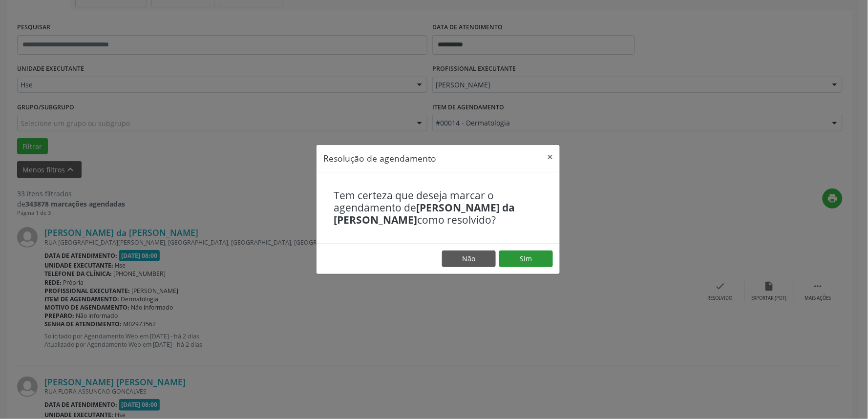 This screenshot has width=868, height=419. Describe the element at coordinates (550, 157) in the screenshot. I see `button: Close` at that location.